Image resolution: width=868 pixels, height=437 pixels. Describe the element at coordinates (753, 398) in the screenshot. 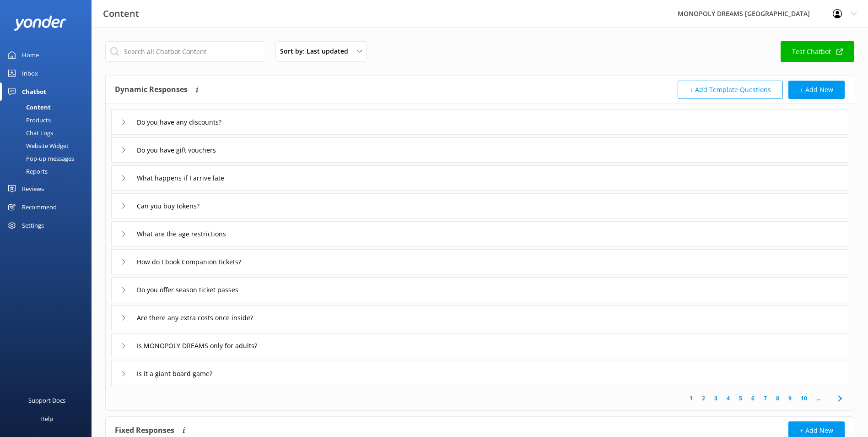

I see `a: 6` at that location.